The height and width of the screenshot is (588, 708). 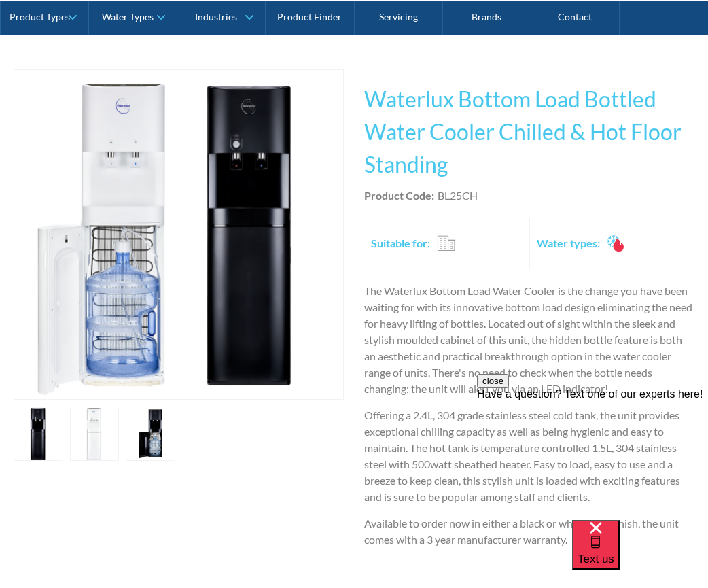 I want to click on div: Industries, so click(x=216, y=16).